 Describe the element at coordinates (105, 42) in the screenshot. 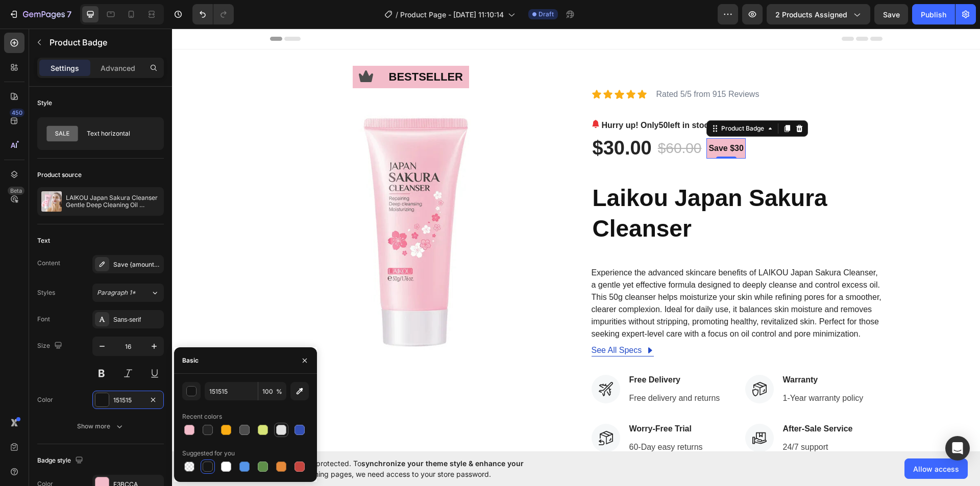

I see `p: Product Badge` at that location.